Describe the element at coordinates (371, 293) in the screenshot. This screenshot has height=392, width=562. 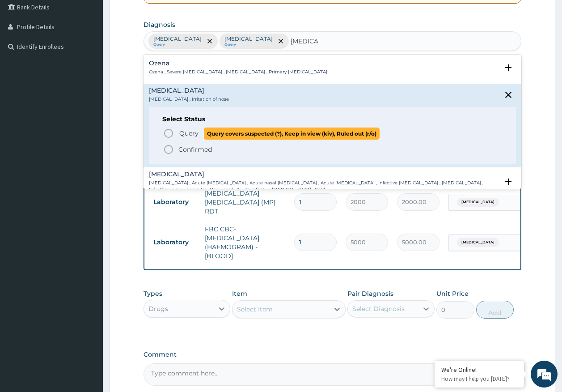
I see `label: Pair Diagnosis` at that location.